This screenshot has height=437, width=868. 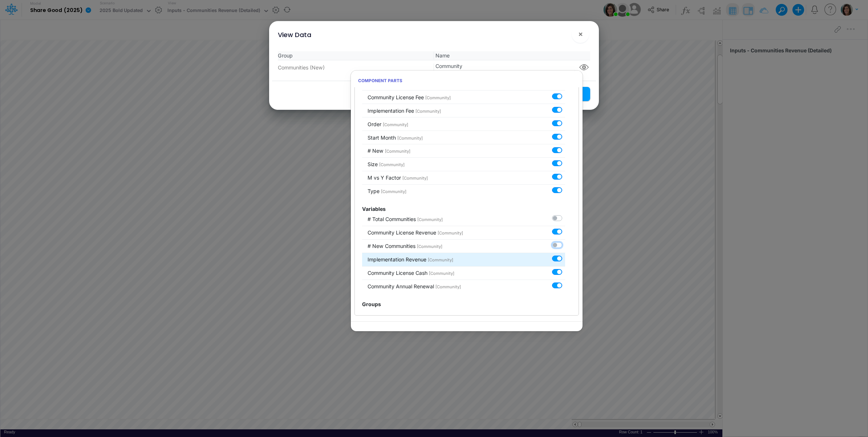 I want to click on span: M vs Y Factor, so click(x=384, y=177).